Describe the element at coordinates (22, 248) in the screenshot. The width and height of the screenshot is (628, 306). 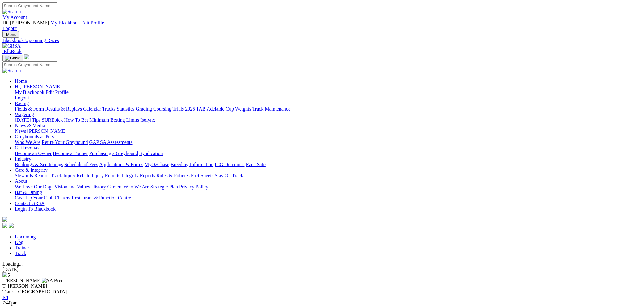
I see `a: Trainer` at that location.